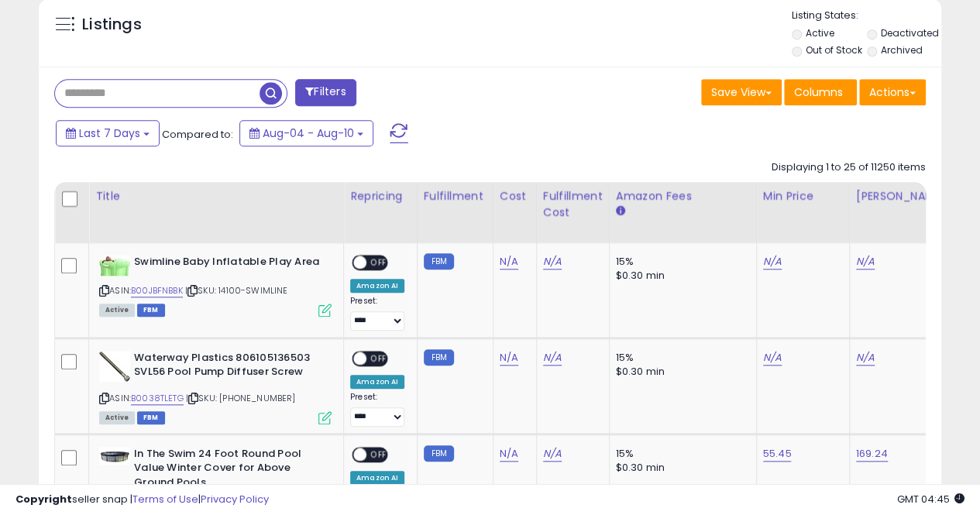 The width and height of the screenshot is (980, 515). Describe the element at coordinates (197, 134) in the screenshot. I see `span: Compared to:` at that location.